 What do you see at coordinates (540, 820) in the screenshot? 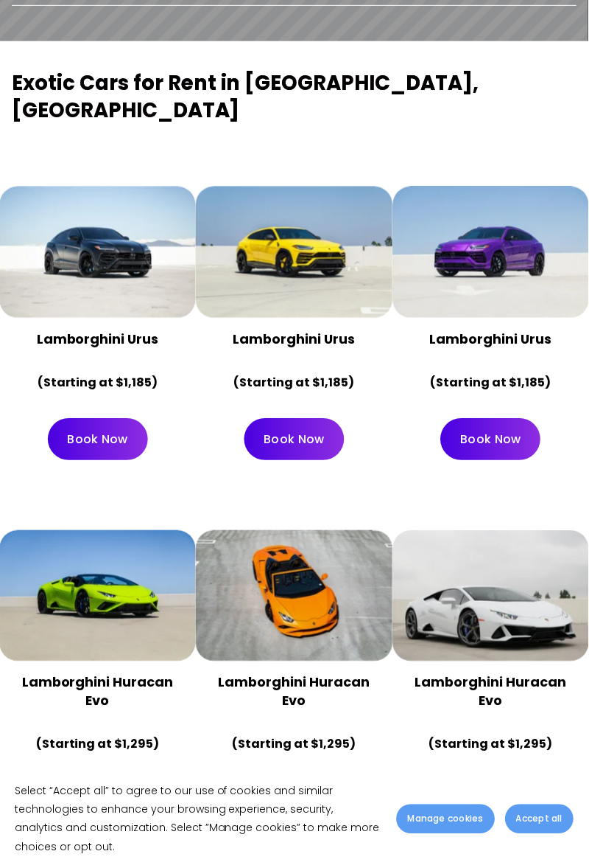
I see `button: Accept all` at bounding box center [540, 820].